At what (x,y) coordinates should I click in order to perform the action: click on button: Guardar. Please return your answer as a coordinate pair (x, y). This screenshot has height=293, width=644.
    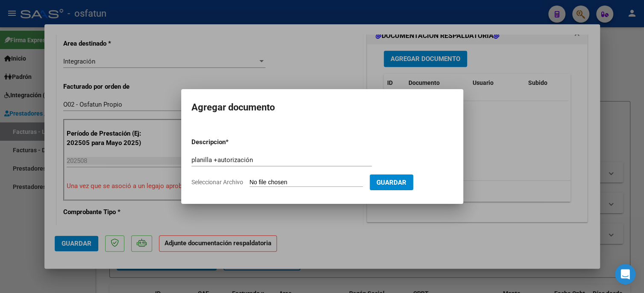
    Looking at the image, I should click on (392, 183).